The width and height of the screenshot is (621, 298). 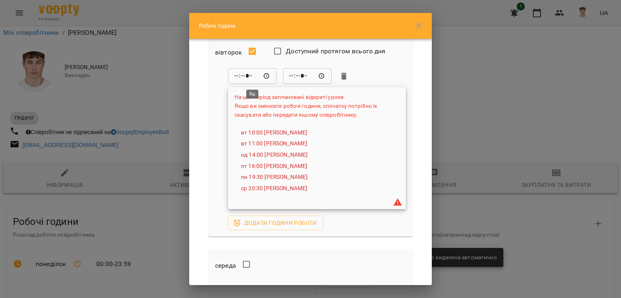 I want to click on div: Робочі години, so click(x=310, y=26).